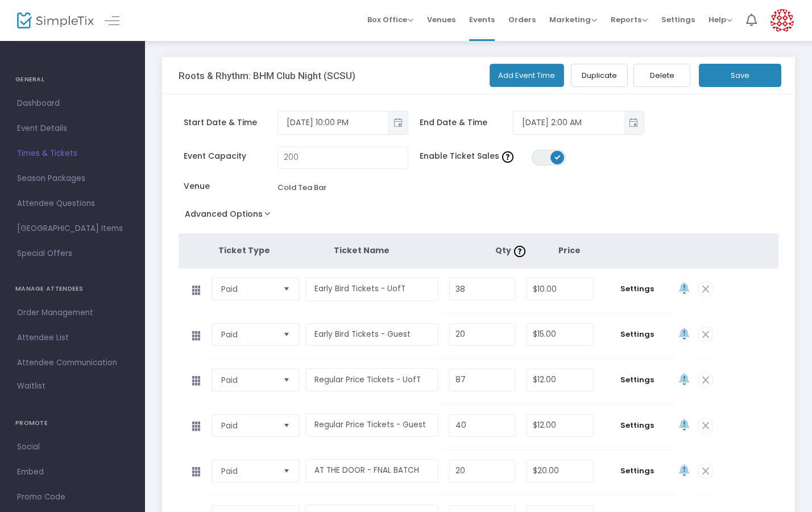 This screenshot has height=512, width=812. What do you see at coordinates (466, 122) in the screenshot?
I see `span: End Date & Time` at bounding box center [466, 122].